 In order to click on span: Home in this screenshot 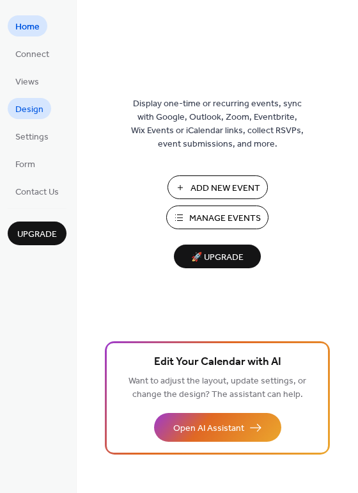, I will do `click(28, 27)`.